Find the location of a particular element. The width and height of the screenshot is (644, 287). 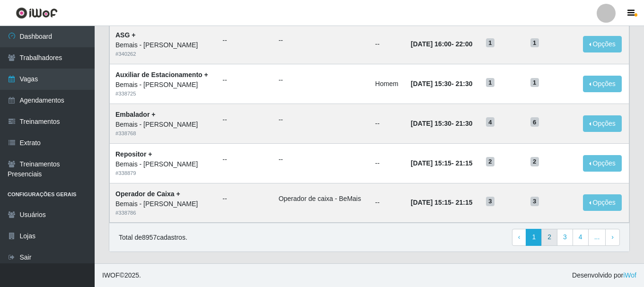

a: 2 is located at coordinates (549, 238).